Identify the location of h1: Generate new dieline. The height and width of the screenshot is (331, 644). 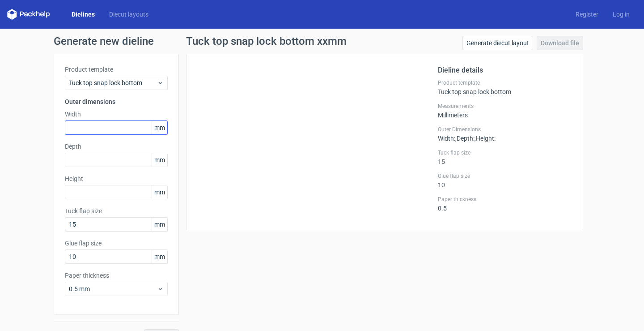
(322, 41).